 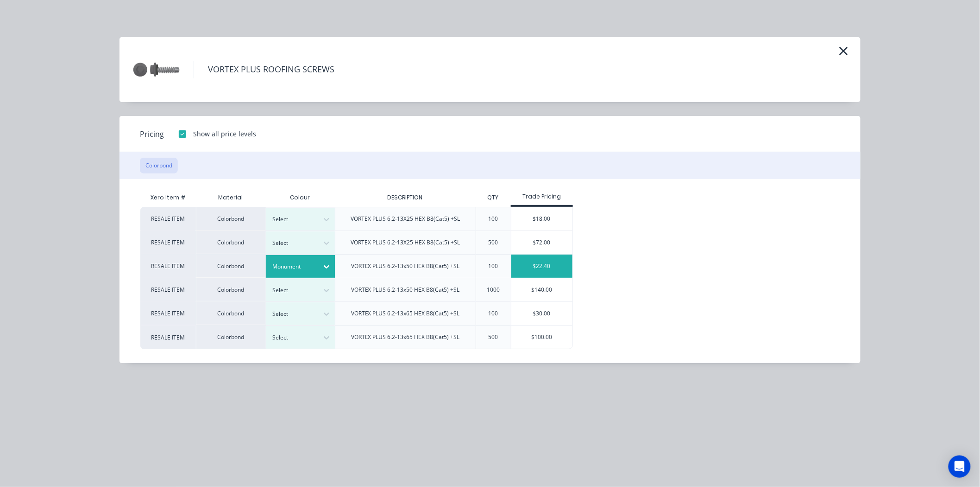 What do you see at coordinates (542, 197) in the screenshot?
I see `div: Trade Pricing` at bounding box center [542, 197].